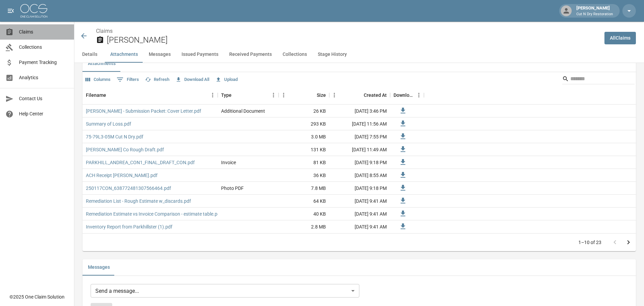 This screenshot has height=306, width=644. Describe the element at coordinates (304, 163) in the screenshot. I see `div: 81 KB` at that location.